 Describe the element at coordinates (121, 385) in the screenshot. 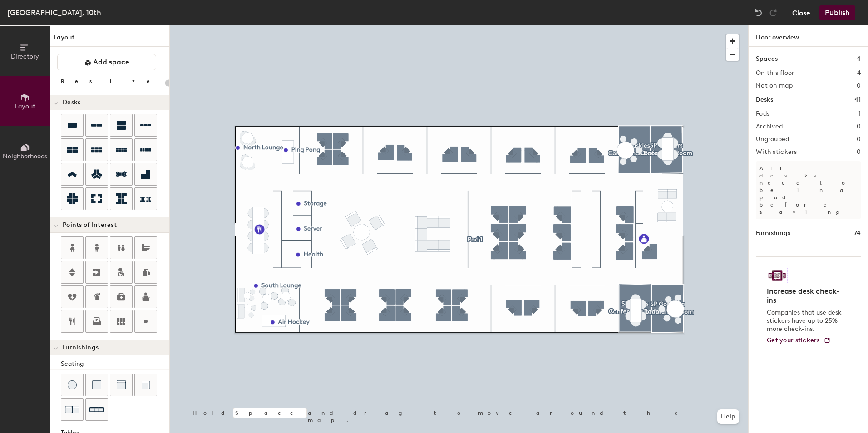

I see `img: Couch (middle)` at that location.